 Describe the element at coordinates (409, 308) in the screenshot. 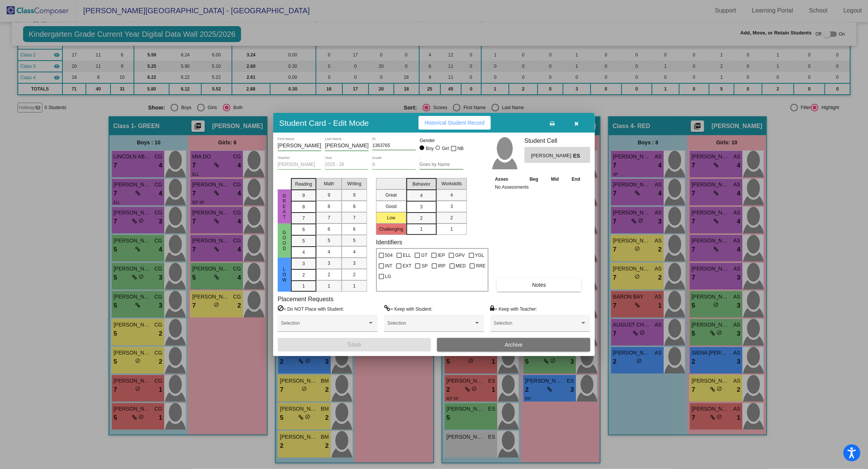

I see `label: = Keep with Student:` at that location.